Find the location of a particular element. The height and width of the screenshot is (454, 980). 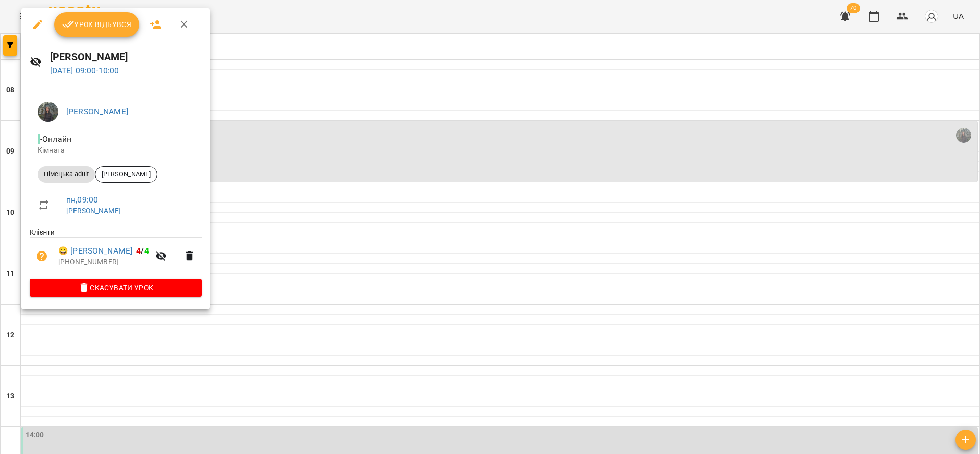

a: пн , 09:00 is located at coordinates (82, 199).